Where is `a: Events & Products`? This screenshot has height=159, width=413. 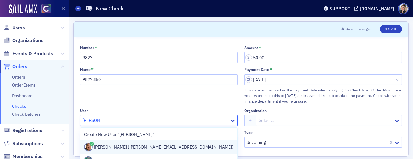 a: Events & Products is located at coordinates (28, 54).